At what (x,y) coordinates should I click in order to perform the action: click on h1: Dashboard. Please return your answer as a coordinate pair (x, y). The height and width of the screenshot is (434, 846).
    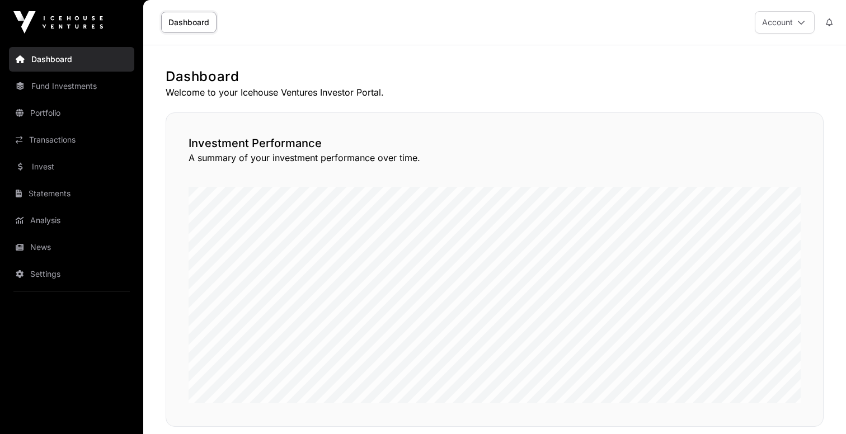
    Looking at the image, I should click on (495, 77).